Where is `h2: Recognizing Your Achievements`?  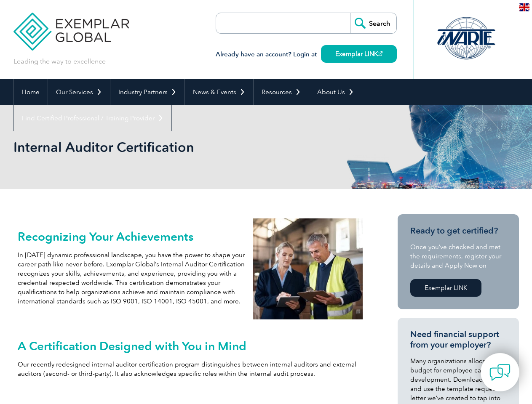 h2: Recognizing Your Achievements is located at coordinates (131, 237).